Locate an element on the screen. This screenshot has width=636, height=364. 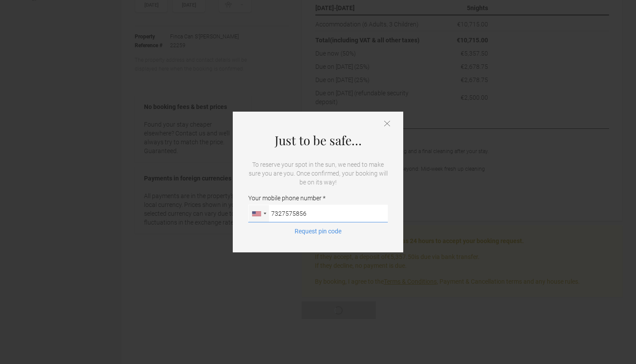
div: United States: +1 is located at coordinates (259, 214).